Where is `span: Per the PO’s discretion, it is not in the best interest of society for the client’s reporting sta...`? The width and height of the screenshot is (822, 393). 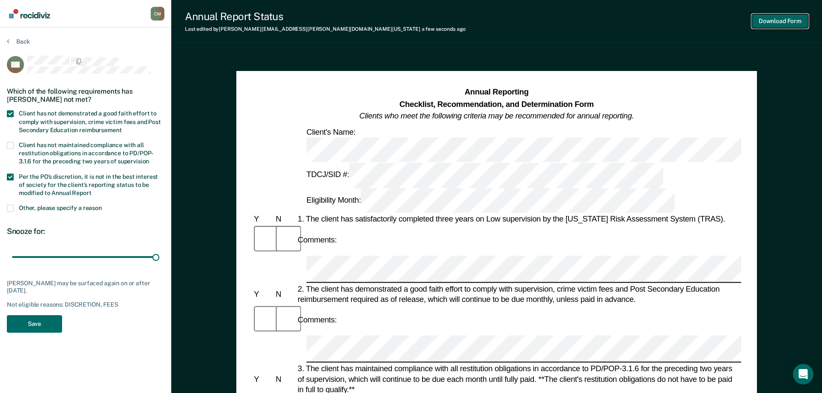 span: Per the PO’s discretion, it is not in the best interest of society for the client’s reporting sta... is located at coordinates (88, 185).